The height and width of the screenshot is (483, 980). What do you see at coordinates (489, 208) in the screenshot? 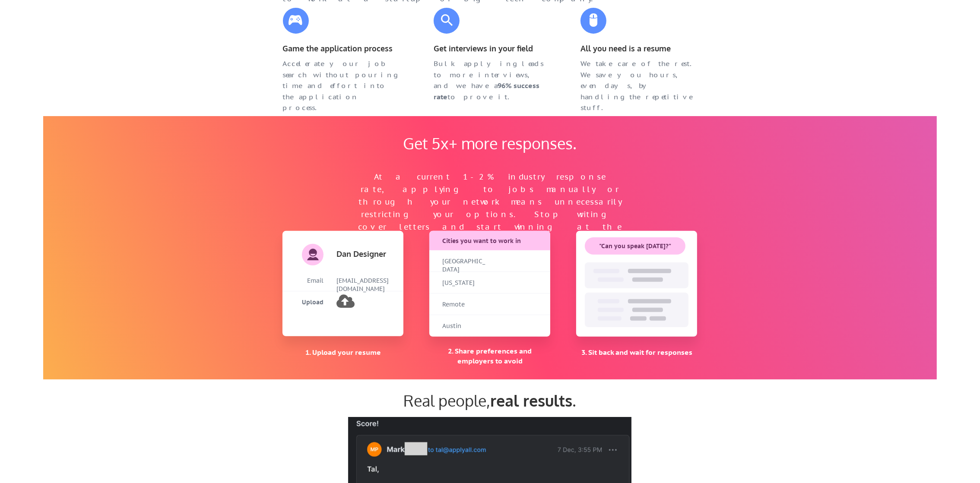
I see `div: At a current 1-2% industry response rate, applying to jobs manually or through your network means...` at bounding box center [489, 208].